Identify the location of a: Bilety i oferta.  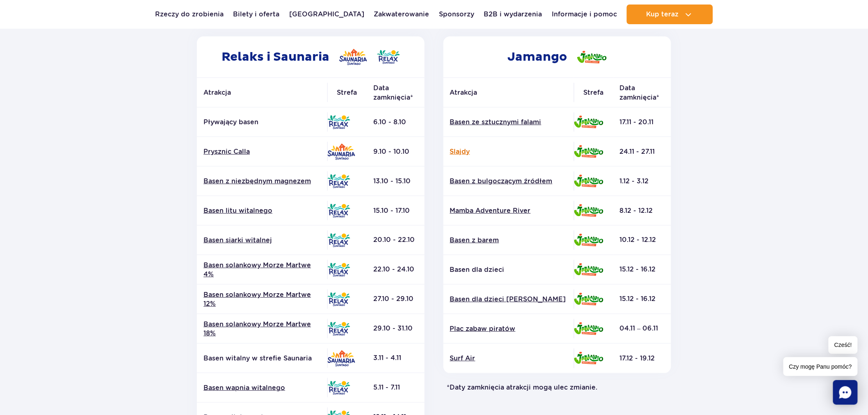
(256, 14).